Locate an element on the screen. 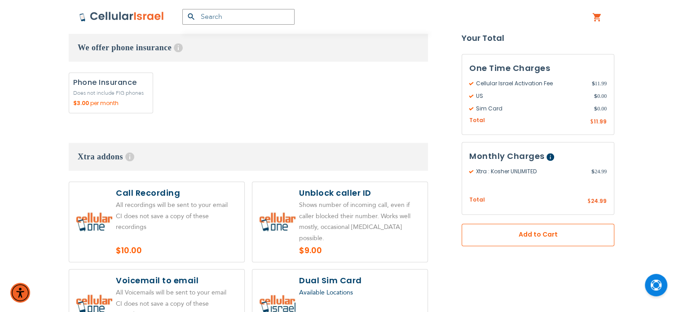 The image size is (683, 312). span: Monthly Charges is located at coordinates (507, 156).